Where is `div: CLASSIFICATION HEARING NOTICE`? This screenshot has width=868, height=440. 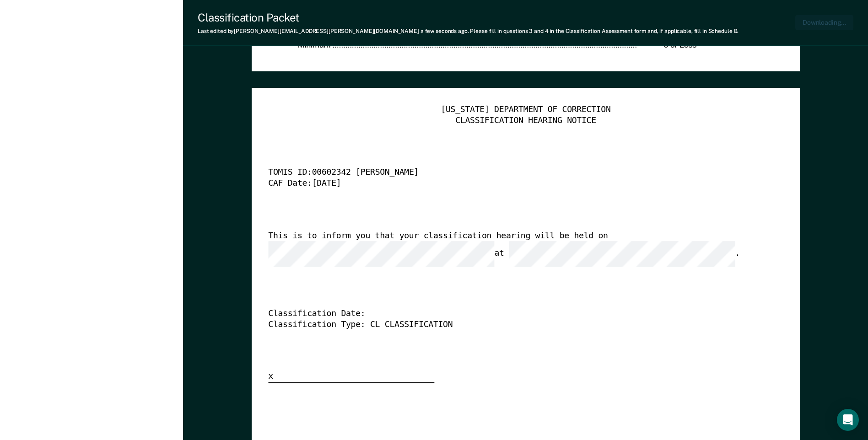
div: CLASSIFICATION HEARING NOTICE is located at coordinates (525, 121).